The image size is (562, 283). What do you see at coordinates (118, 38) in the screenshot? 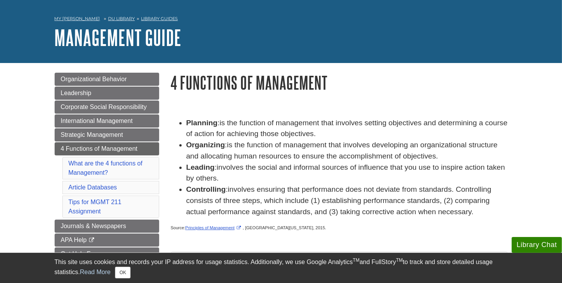
I see `a: Management Guide` at bounding box center [118, 38].